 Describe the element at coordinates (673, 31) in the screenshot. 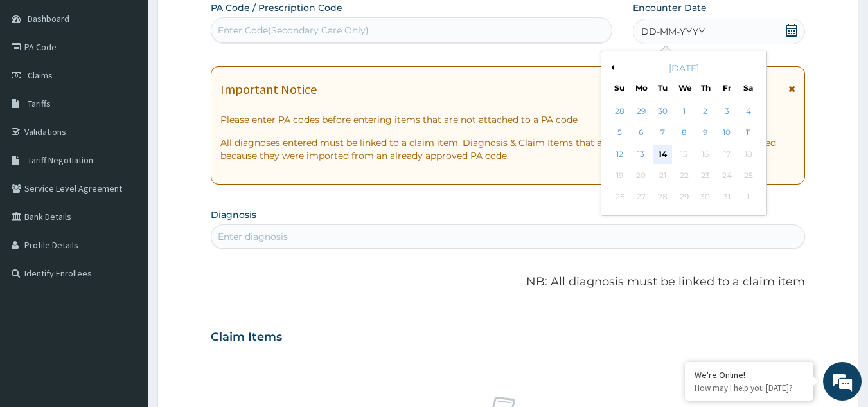

I see `span: DD-MM-YYYY` at that location.